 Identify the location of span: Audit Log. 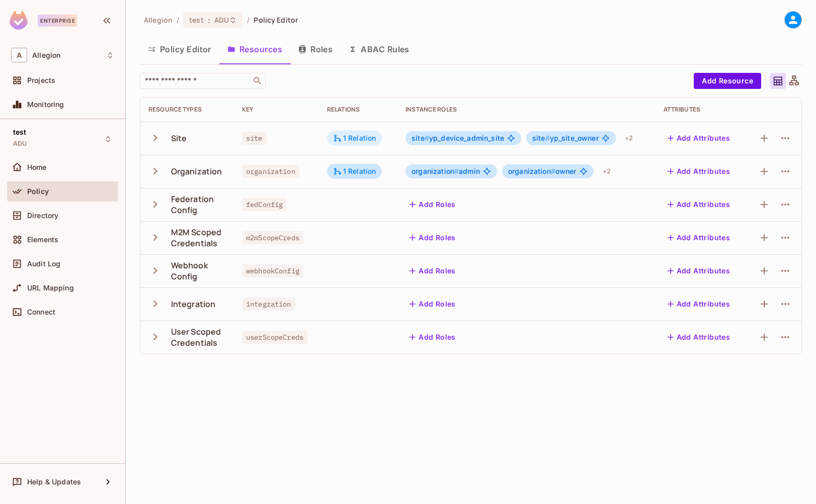
(44, 264).